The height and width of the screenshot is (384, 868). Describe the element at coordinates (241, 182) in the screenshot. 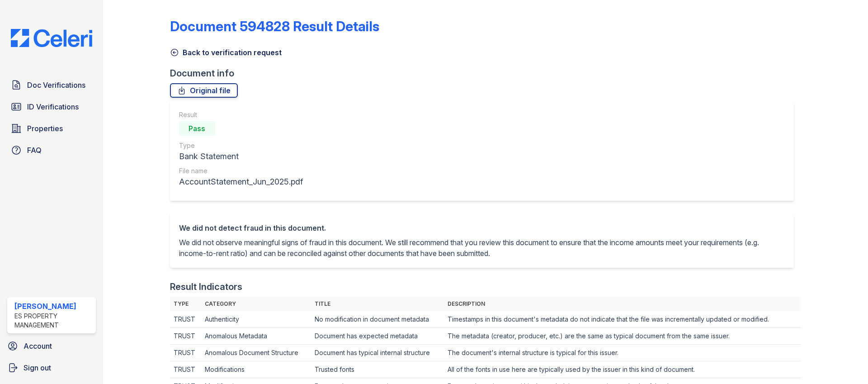

I see `div: AccountStatement_Jun_2025.pdf` at that location.